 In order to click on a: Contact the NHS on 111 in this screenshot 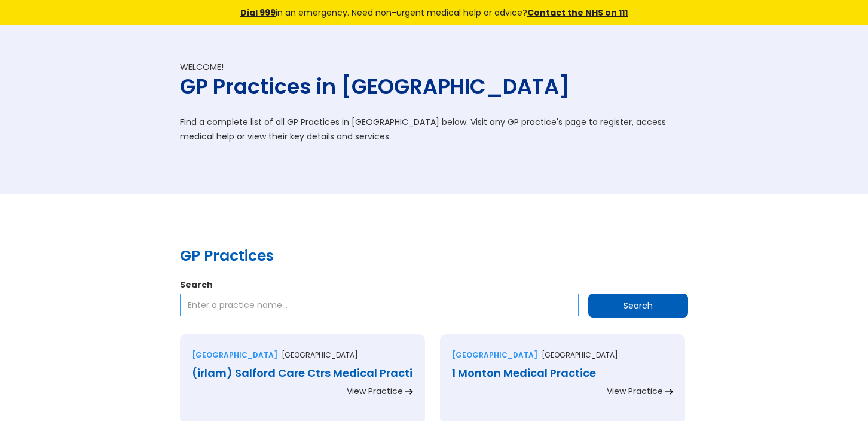, I will do `click(578, 13)`.